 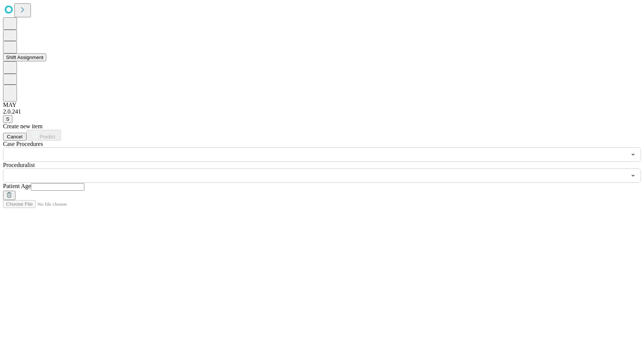 What do you see at coordinates (17, 186) in the screenshot?
I see `span: Patient Age` at bounding box center [17, 186].